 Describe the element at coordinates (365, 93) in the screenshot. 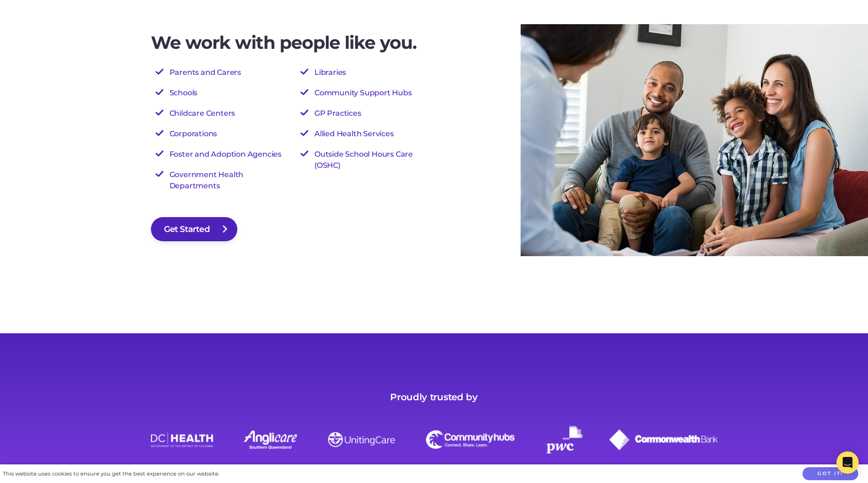

I see `li: Community Support Hubs` at that location.